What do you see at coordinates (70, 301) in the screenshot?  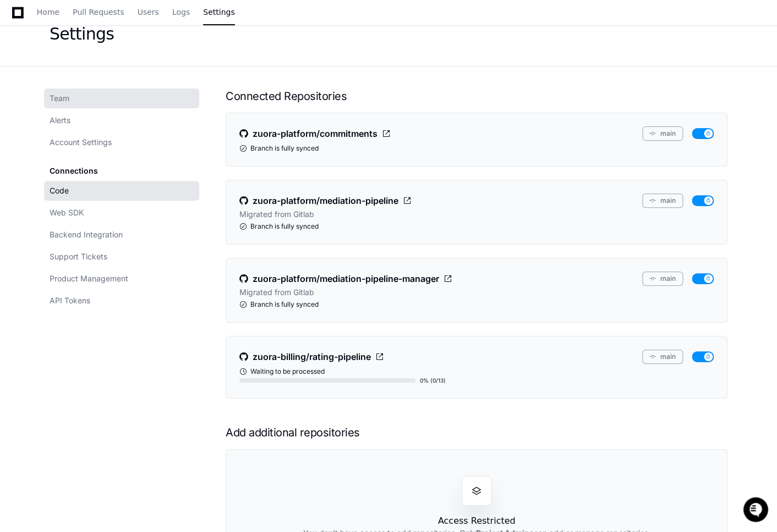 I see `span: API Tokens` at bounding box center [70, 301].